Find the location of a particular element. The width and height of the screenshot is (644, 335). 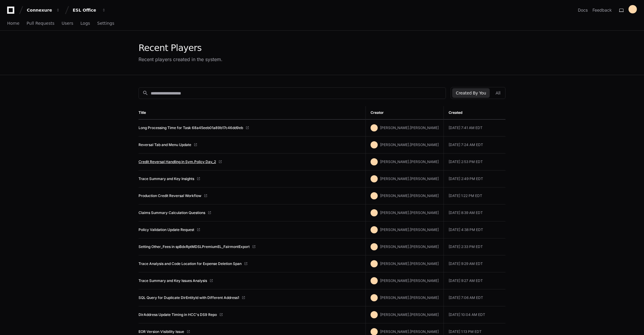

a: Long Processing Time for Task 68a45eeb01a89b17c46dd9eb is located at coordinates (191, 128).